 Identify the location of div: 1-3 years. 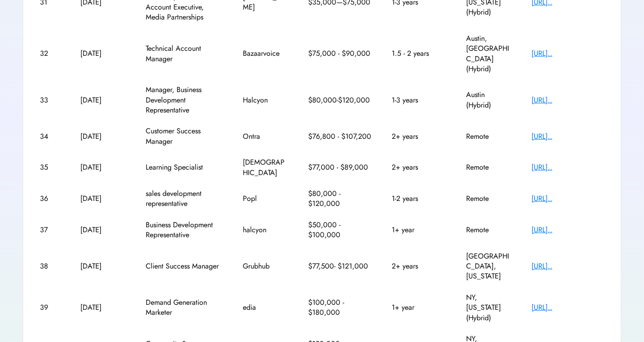
(419, 100).